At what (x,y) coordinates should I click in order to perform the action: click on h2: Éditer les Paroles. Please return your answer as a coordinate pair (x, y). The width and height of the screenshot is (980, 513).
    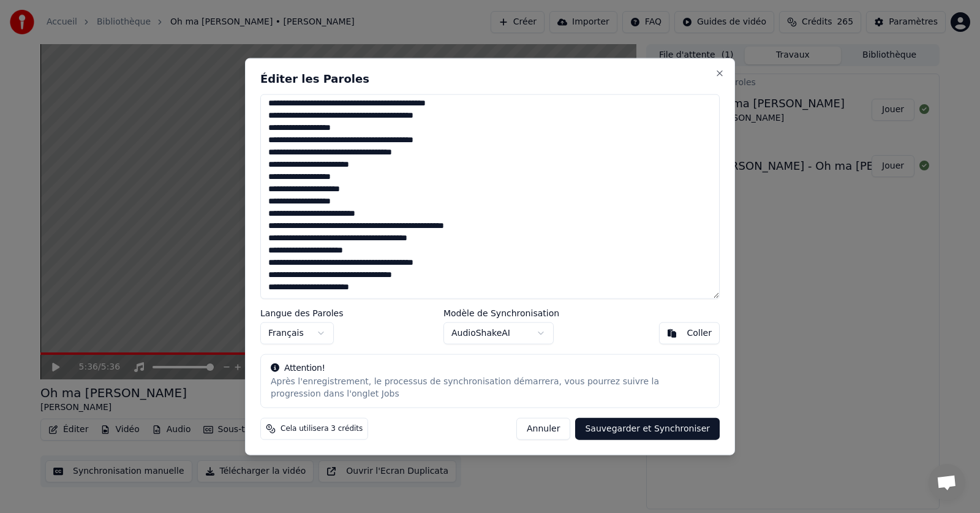
    Looking at the image, I should click on (490, 78).